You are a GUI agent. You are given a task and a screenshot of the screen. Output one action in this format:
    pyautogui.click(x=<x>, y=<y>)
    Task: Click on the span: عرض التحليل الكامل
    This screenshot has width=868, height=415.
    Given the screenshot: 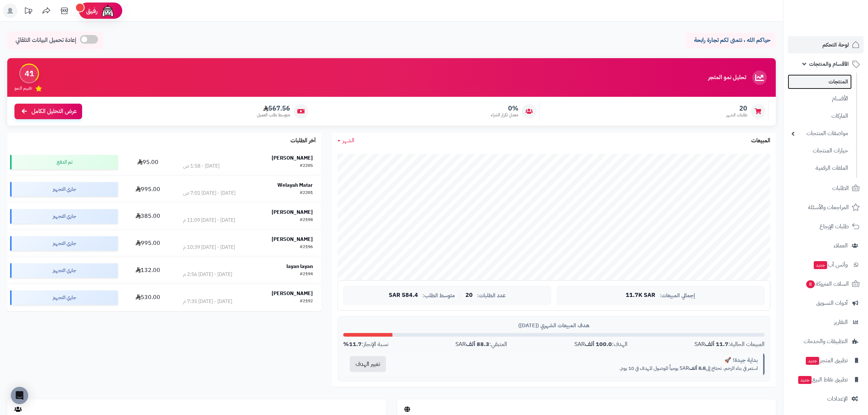 What is the action you would take?
    pyautogui.click(x=54, y=111)
    